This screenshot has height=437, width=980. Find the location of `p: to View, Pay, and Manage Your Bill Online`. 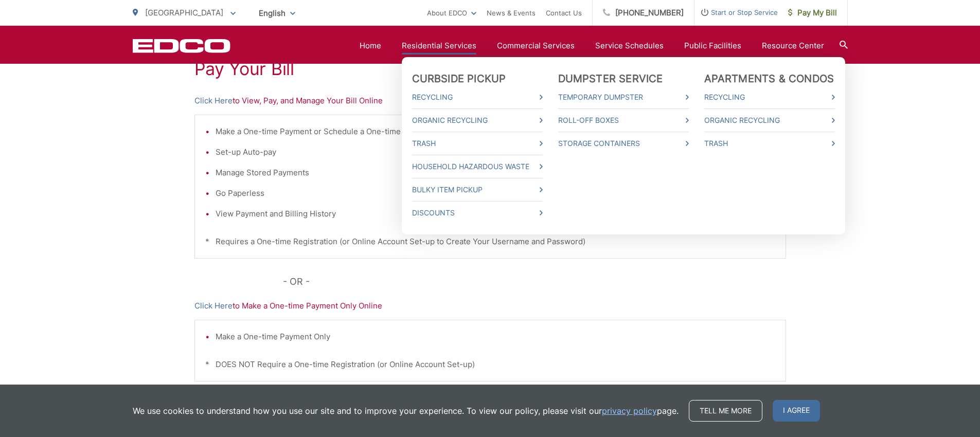

p: to View, Pay, and Manage Your Bill Online is located at coordinates (490, 101).